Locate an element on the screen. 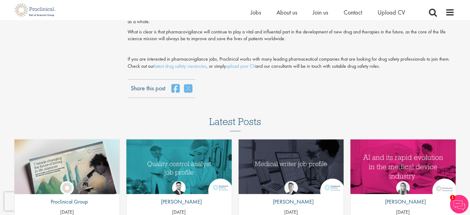 Image resolution: width=470 pixels, height=215 pixels. img: Hannah Burke is located at coordinates (403, 188).